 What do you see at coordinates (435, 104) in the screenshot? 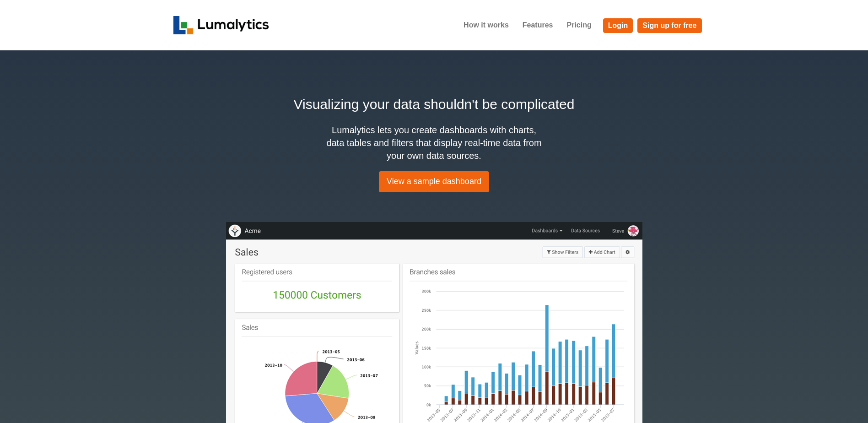
I see `h2: Visualizing your data shouldn't be complicated` at bounding box center [435, 104].